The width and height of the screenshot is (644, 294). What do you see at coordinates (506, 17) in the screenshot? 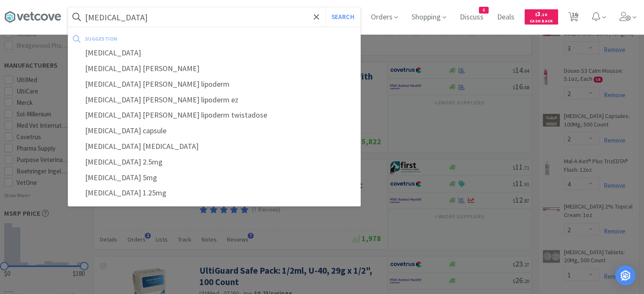
I see `a: Deals` at bounding box center [506, 17].